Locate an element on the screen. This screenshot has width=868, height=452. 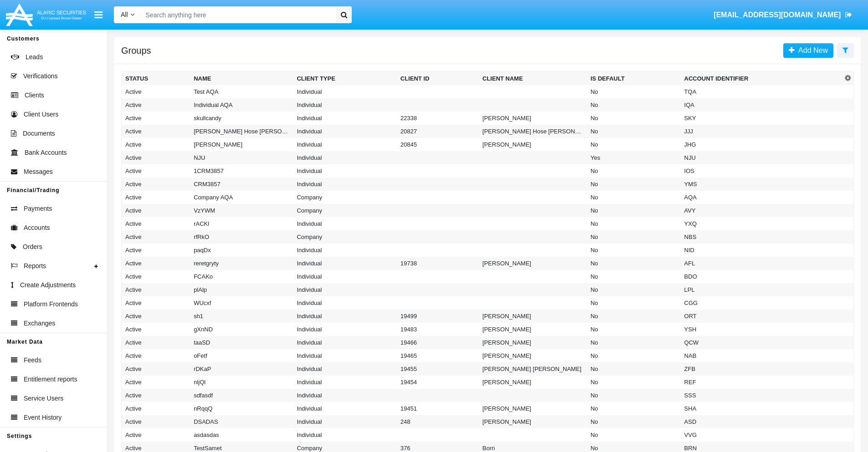
td: 19465 is located at coordinates (438, 356).